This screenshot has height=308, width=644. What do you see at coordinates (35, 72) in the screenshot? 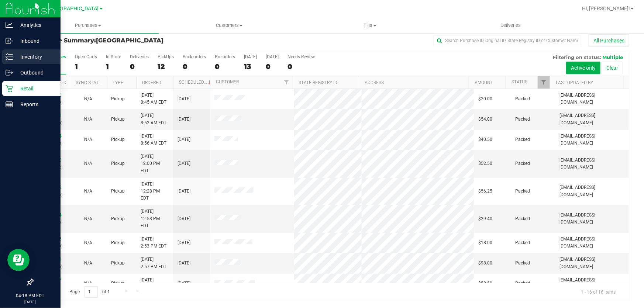
I see `p: Outbound` at bounding box center [35, 72].